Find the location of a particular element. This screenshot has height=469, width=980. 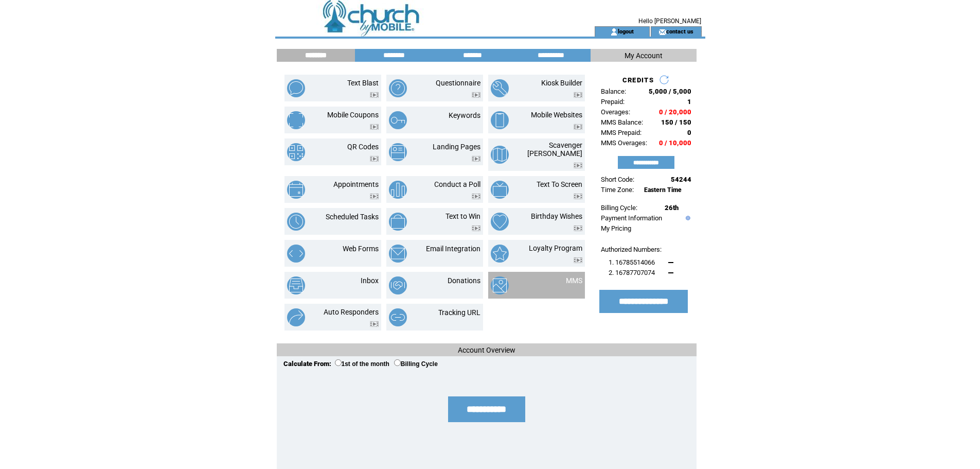

a: Tracking URL is located at coordinates (459, 312).